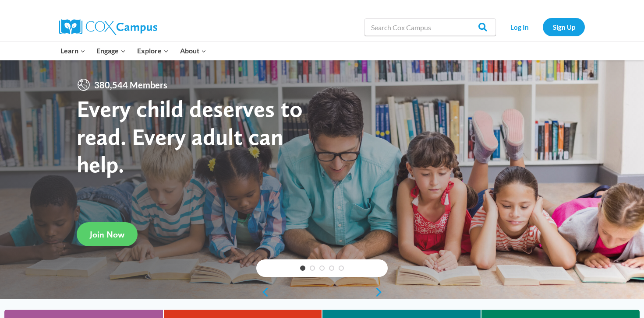 The width and height of the screenshot is (644, 318). Describe the element at coordinates (133, 51) in the screenshot. I see `nav: Primary Navigation` at that location.